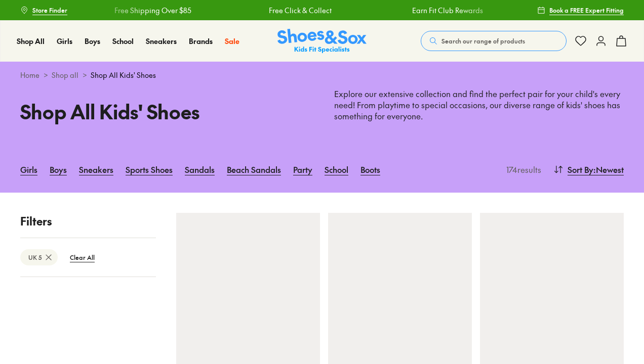  I want to click on span: Brands, so click(201, 41).